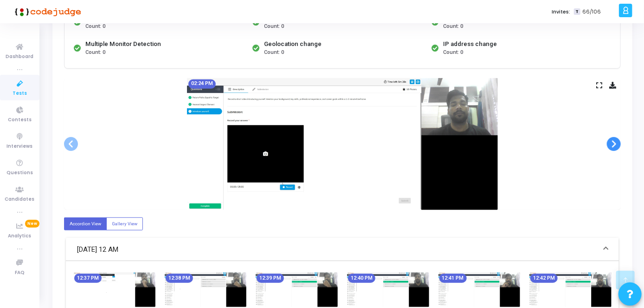 Image resolution: width=644 pixels, height=308 pixels. What do you see at coordinates (179, 278) in the screenshot?
I see `mat-chip: 12:38 PM` at bounding box center [179, 278].